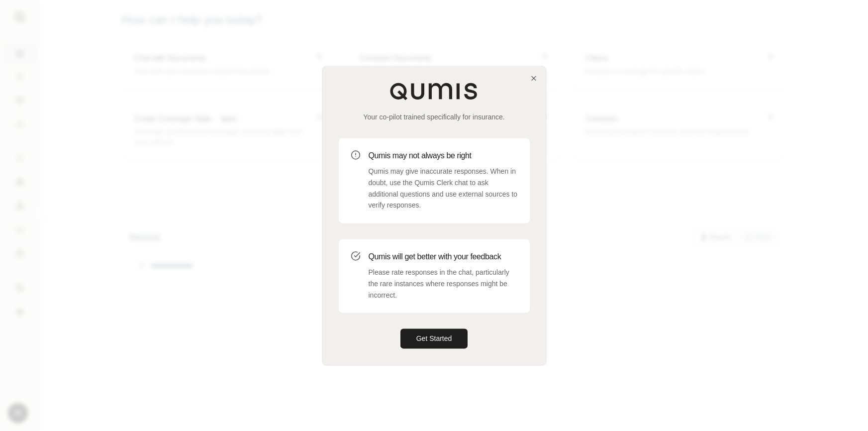 Image resolution: width=868 pixels, height=431 pixels. Describe the element at coordinates (443, 188) in the screenshot. I see `p: Qumis may give inaccurate responses. When in doubt, use the Qumis Clerk chat to ask additional qu...` at that location.